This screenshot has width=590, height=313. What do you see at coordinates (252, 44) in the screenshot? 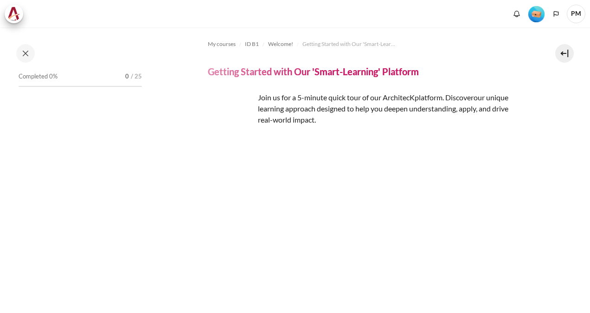
I see `a: ID B1` at bounding box center [252, 44].